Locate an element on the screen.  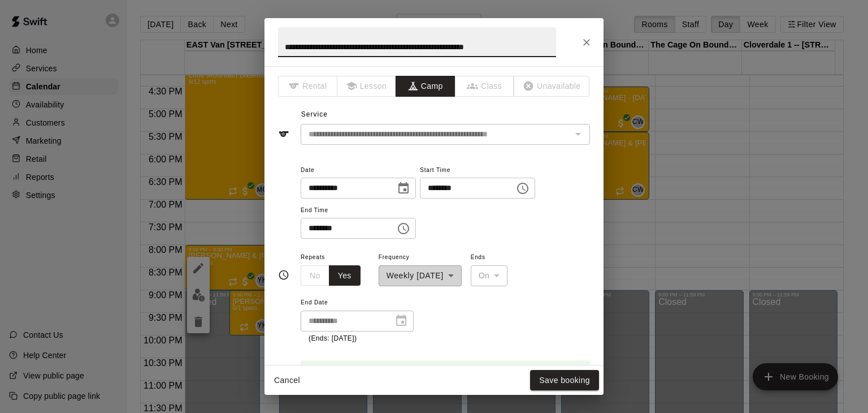
button: Choose time, selected time is 9:00 PM is located at coordinates (403, 228).